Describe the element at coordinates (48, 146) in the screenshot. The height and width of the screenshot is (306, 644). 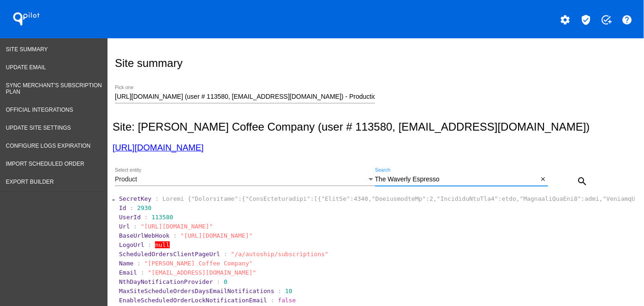
I see `span: Configure logs expiration` at that location.